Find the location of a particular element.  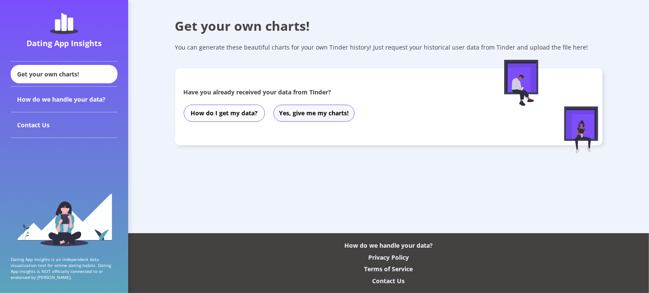

div: Terms of Service is located at coordinates (389, 269).